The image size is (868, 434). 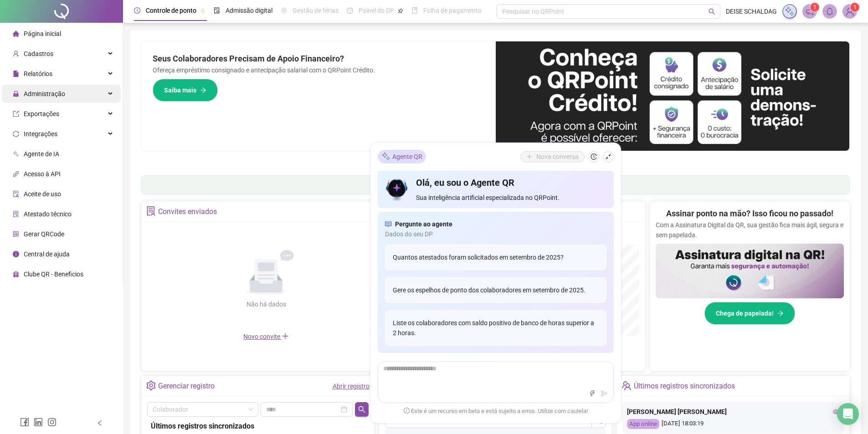 I want to click on span: Página inicial, so click(x=42, y=34).